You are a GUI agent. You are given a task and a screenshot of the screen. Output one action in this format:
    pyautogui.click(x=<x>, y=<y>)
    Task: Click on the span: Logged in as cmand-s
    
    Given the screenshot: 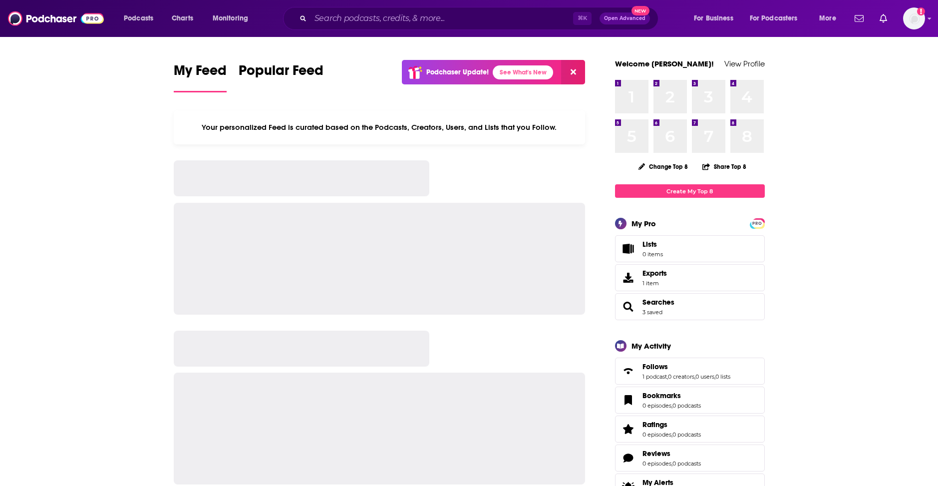 What is the action you would take?
    pyautogui.click(x=914, y=18)
    